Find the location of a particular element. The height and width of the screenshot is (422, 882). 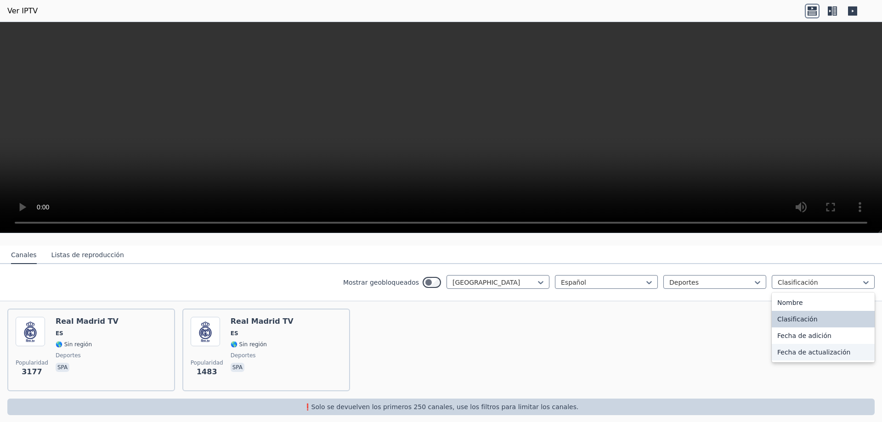

font: Listas de reproducción is located at coordinates (88, 255).